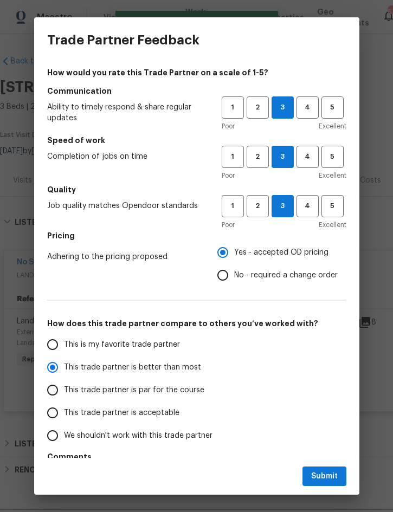 The width and height of the screenshot is (393, 512). I want to click on span: This trade partner is par for the course, so click(134, 390).